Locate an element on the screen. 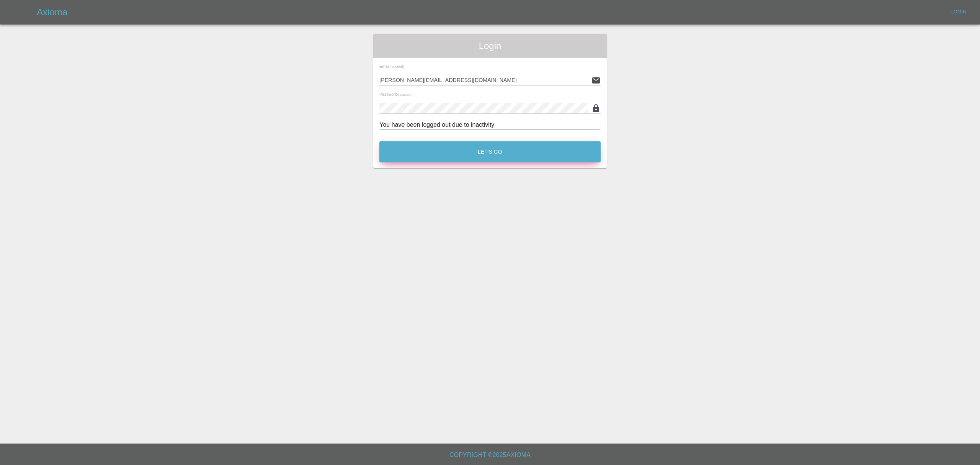  a: Login is located at coordinates (959, 12).